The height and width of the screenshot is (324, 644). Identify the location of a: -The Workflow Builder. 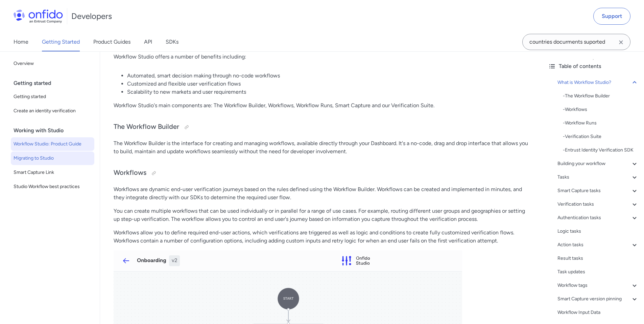
(601, 96).